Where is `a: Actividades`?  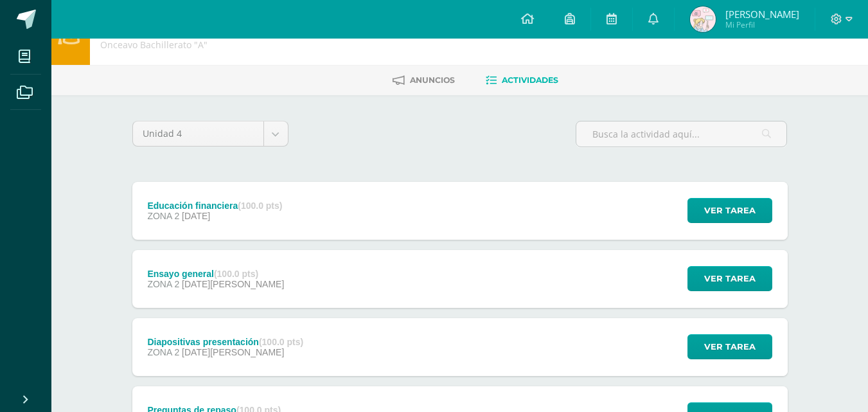 a: Actividades is located at coordinates (521, 81).